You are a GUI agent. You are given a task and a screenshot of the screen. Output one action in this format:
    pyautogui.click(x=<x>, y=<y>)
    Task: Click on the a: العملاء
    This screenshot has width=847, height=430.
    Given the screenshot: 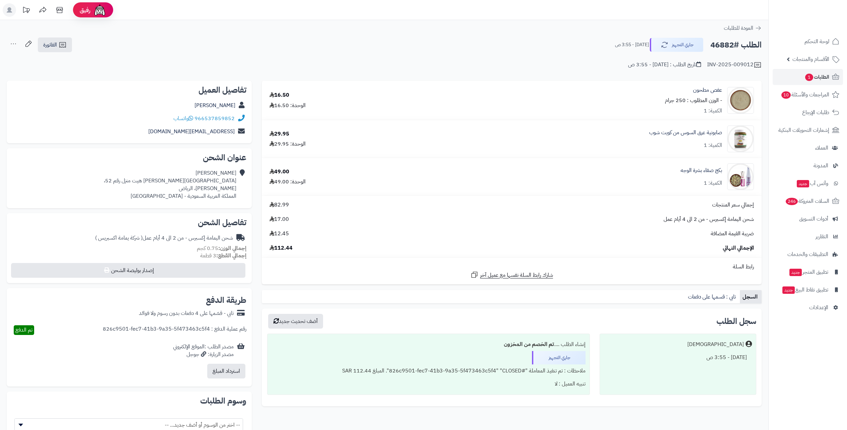 What is the action you would take?
    pyautogui.click(x=808, y=148)
    